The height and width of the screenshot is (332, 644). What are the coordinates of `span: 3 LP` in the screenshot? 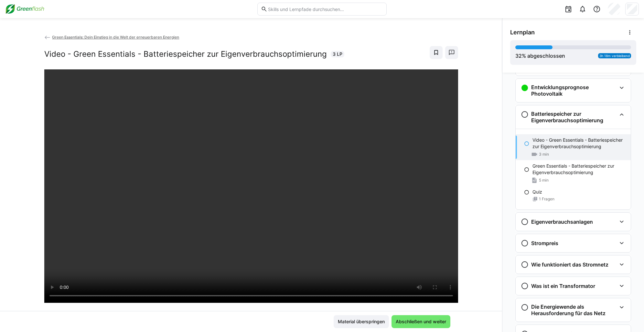 It's located at (337, 54).